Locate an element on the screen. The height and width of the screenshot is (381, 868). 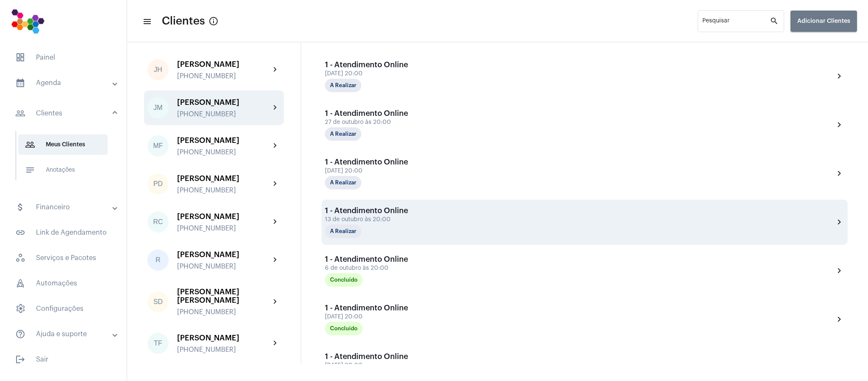
span: Clientes is located at coordinates (184, 21).